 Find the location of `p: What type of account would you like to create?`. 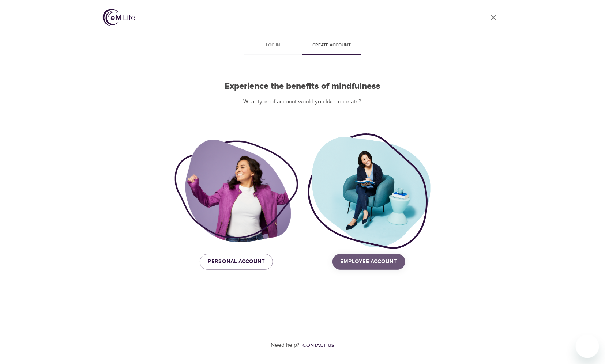

p: What type of account would you like to create? is located at coordinates (302, 101).